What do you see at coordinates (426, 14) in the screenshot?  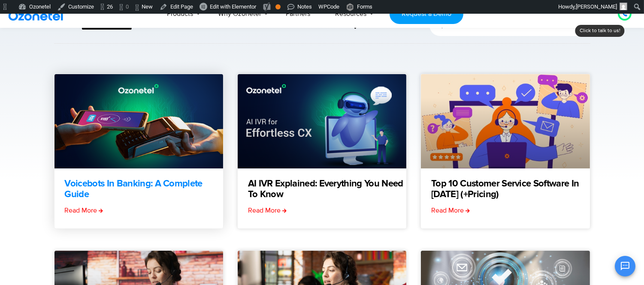 I see `a: Request a Demo` at bounding box center [426, 14].